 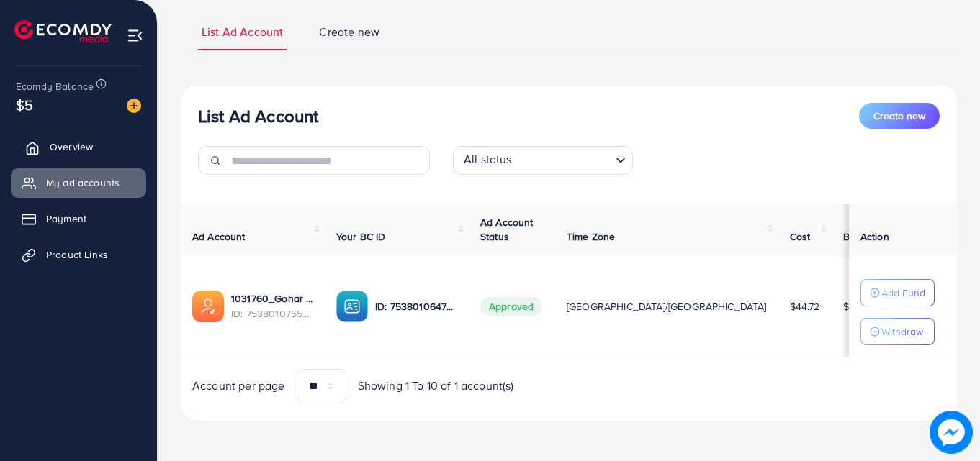 What do you see at coordinates (62, 31) in the screenshot?
I see `a: logo` at bounding box center [62, 31].